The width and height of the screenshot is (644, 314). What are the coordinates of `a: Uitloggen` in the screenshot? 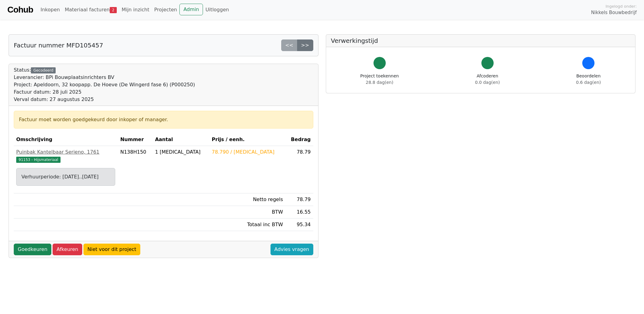 It's located at (217, 10).